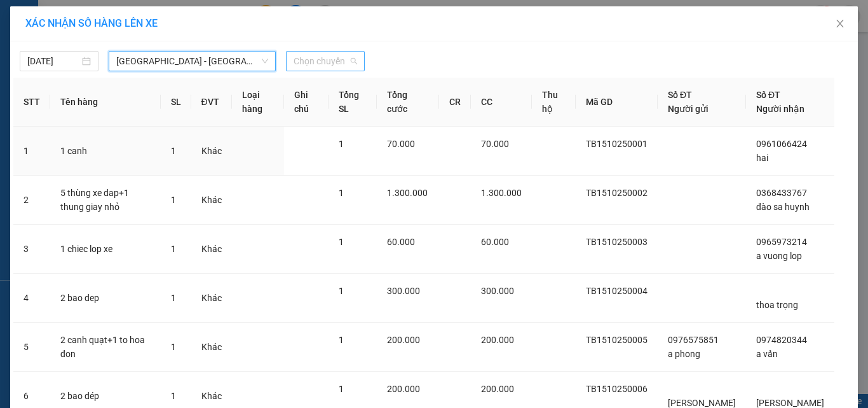 The image size is (868, 408). Describe the element at coordinates (60, 55) in the screenshot. I see `span: 1. Quý khách nhận hàng (hoặc khiếu nại) trước 10 ngày kể từ ngày gửi và nhận hàng. Sau thời gian ...` at that location.